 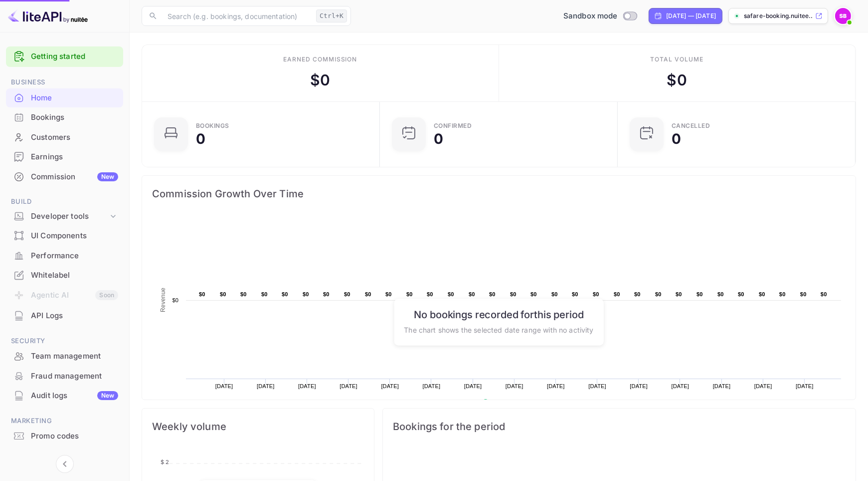 I want to click on div: Switch to Production mode, so click(x=600, y=16).